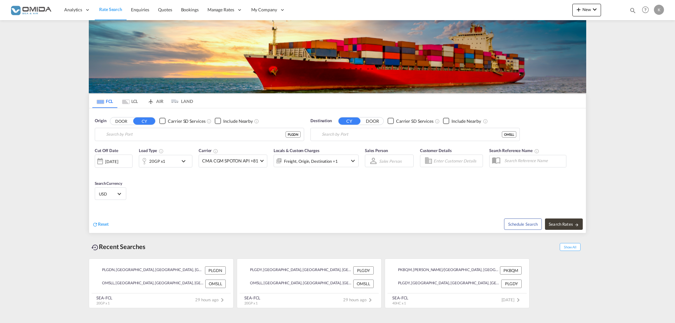  I want to click on span: Load Type, so click(151, 150).